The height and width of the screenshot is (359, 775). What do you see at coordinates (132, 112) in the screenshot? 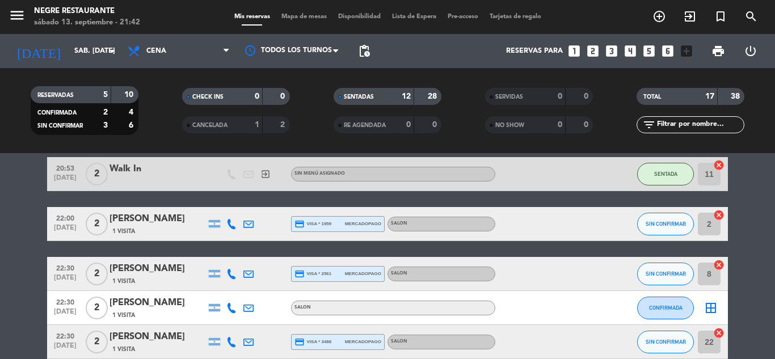
I see `strong: 4` at bounding box center [132, 112].